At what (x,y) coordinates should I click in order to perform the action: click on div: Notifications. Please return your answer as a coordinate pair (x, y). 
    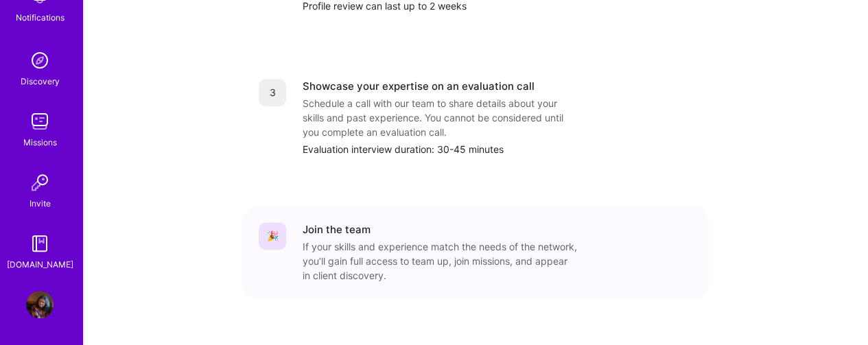
    Looking at the image, I should click on (39, 17).